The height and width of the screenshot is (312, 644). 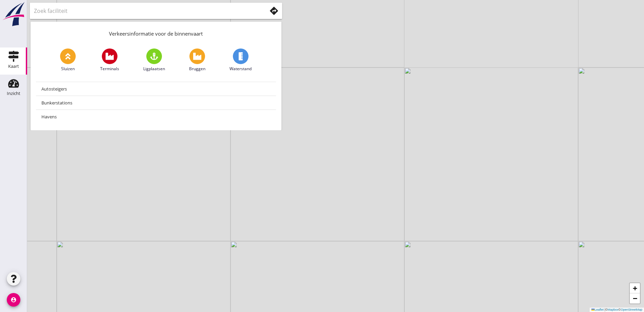 I want to click on div: Kaart, so click(x=13, y=66).